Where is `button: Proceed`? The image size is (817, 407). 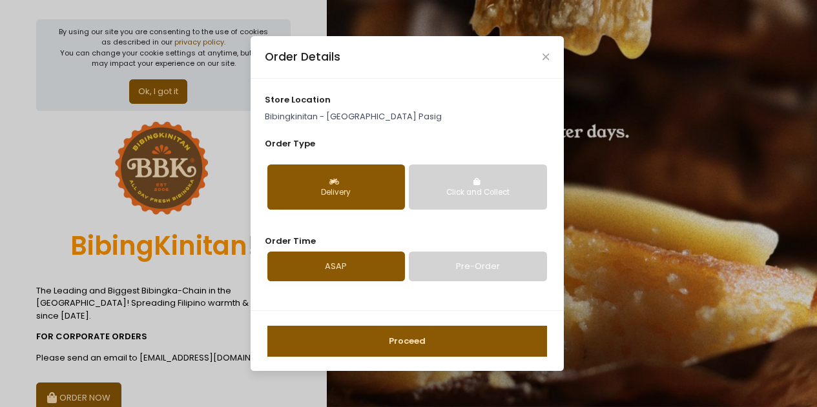
button: Proceed is located at coordinates (407, 341).